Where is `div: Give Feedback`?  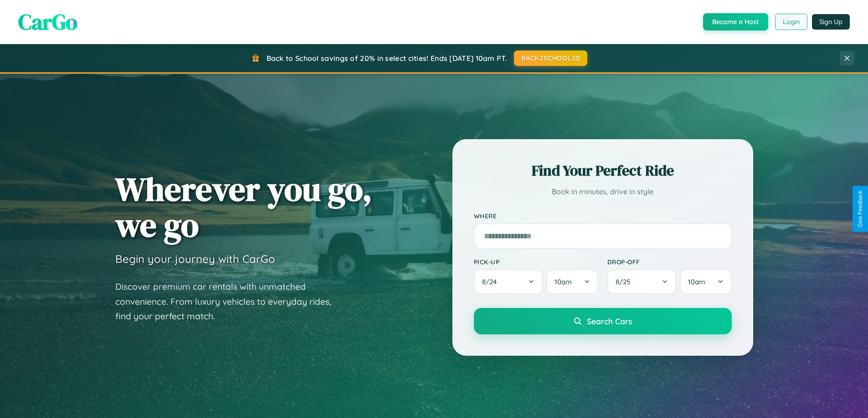
div: Give Feedback is located at coordinates (860, 209).